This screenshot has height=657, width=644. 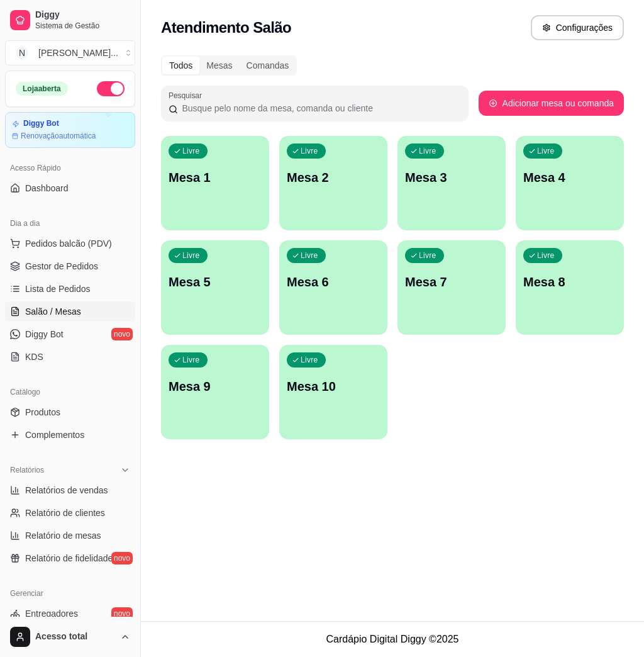 I want to click on span: Relatórios, so click(x=27, y=470).